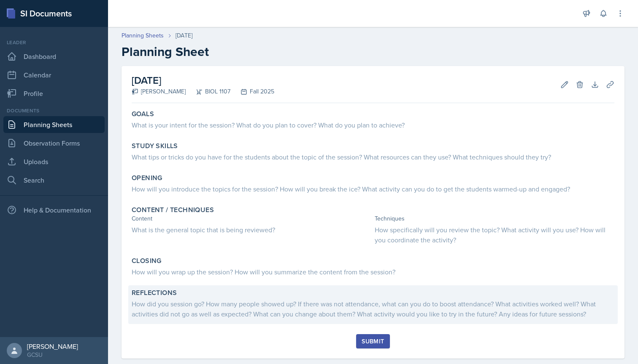  What do you see at coordinates (373, 157) in the screenshot?
I see `div: What tips or tricks do you have for the students about the topic of the session? What resources c...` at bounding box center [373, 157].